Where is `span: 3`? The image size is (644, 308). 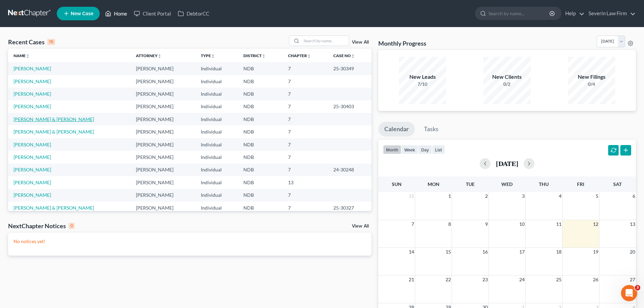 span: 3 is located at coordinates (523, 196).